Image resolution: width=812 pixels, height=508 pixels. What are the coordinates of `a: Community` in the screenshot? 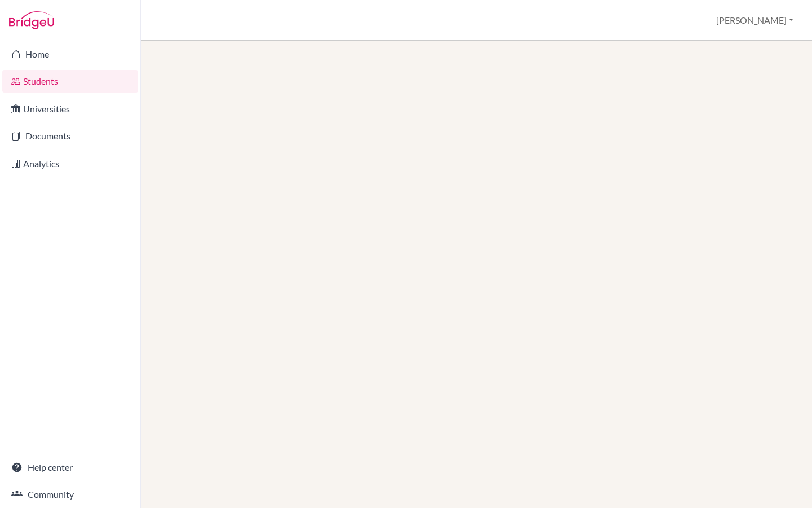 It's located at (70, 494).